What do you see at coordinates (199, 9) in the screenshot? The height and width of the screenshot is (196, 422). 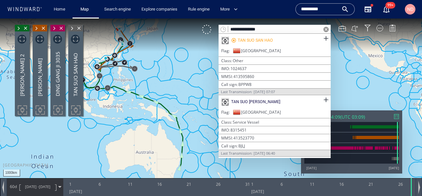 I see `a: Rule engine` at bounding box center [199, 9].